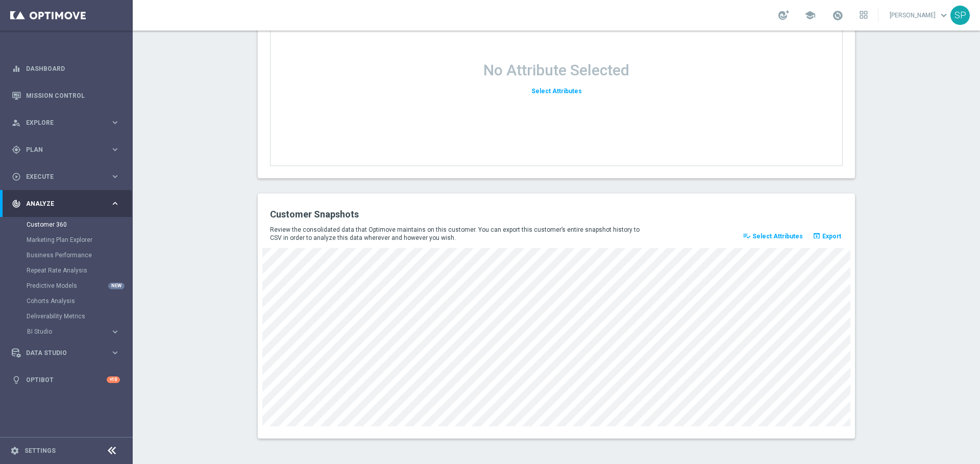 Image resolution: width=980 pixels, height=464 pixels. I want to click on span: Export, so click(831, 236).